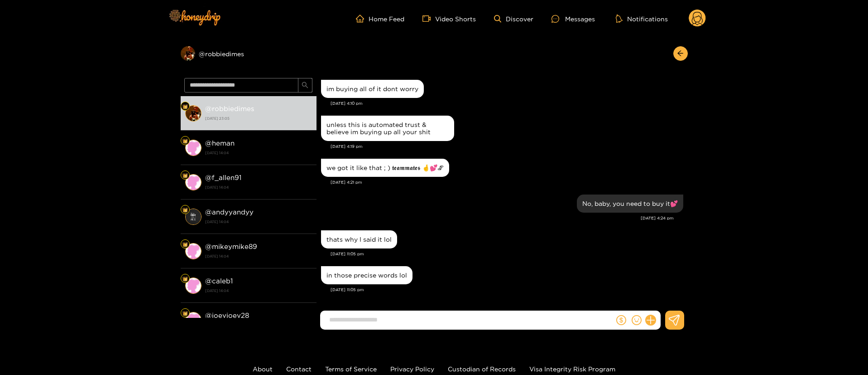 Image resolution: width=868 pixels, height=375 pixels. I want to click on div: Sep. 23, 4:24 pm, so click(630, 204).